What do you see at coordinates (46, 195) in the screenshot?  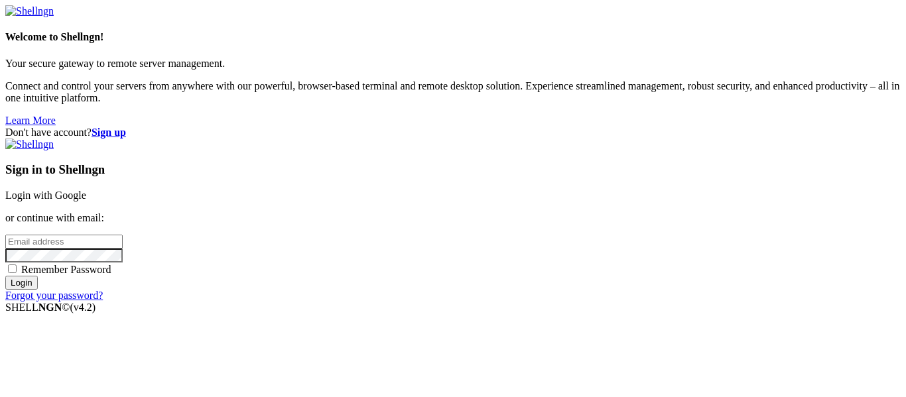 I see `a: Login with Google` at bounding box center [46, 195].